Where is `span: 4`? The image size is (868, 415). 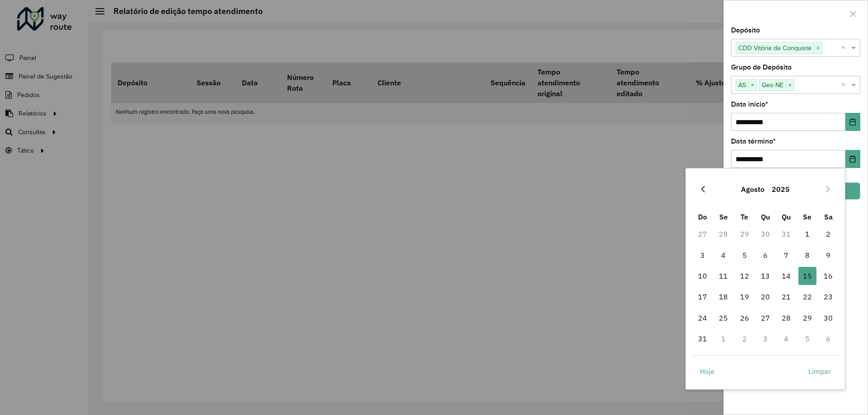 span: 4 is located at coordinates (723, 255).